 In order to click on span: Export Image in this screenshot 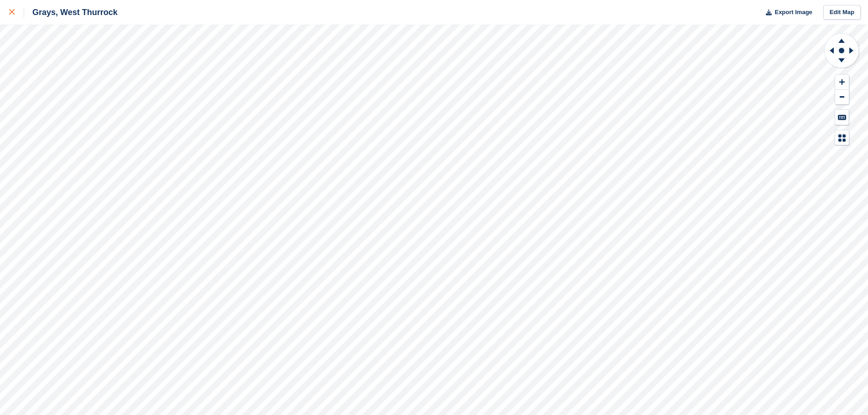, I will do `click(793, 13)`.